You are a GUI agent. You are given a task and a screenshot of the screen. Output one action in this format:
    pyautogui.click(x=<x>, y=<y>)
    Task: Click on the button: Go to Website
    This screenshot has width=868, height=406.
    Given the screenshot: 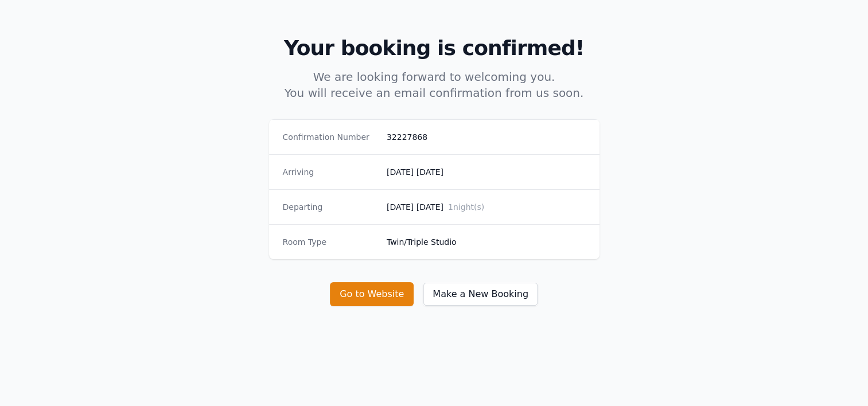 What is the action you would take?
    pyautogui.click(x=372, y=294)
    